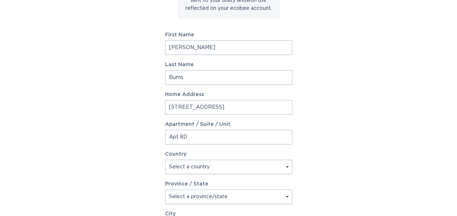  I want to click on label: Home Address, so click(229, 94).